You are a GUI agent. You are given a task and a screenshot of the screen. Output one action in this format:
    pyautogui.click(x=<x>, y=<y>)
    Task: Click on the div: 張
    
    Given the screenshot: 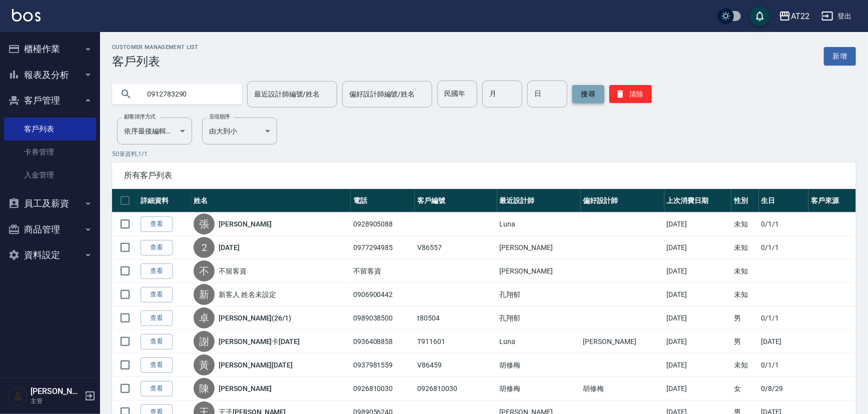 What is the action you would take?
    pyautogui.click(x=204, y=224)
    